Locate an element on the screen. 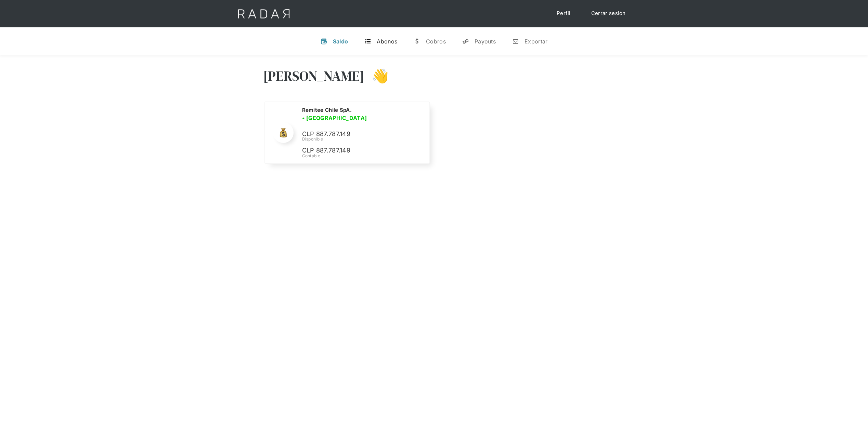 The height and width of the screenshot is (439, 868). a: Perfil is located at coordinates (563, 13).